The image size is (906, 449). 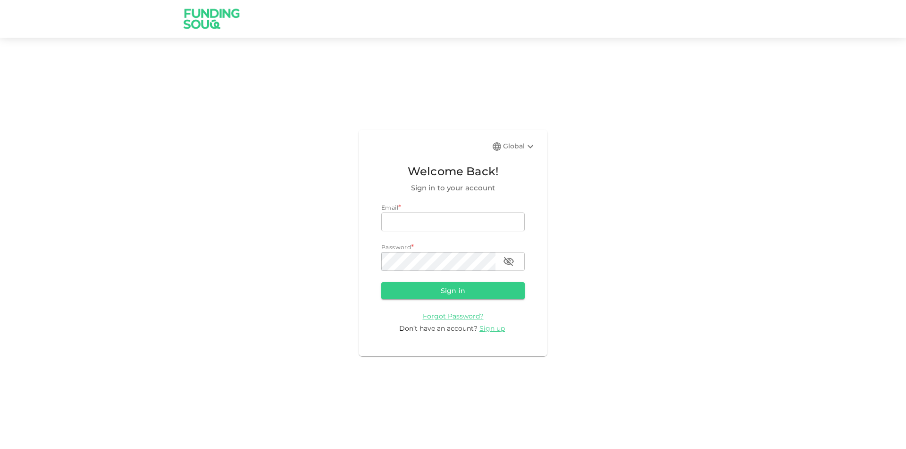 What do you see at coordinates (492, 329) in the screenshot?
I see `span: Sign up` at bounding box center [492, 329].